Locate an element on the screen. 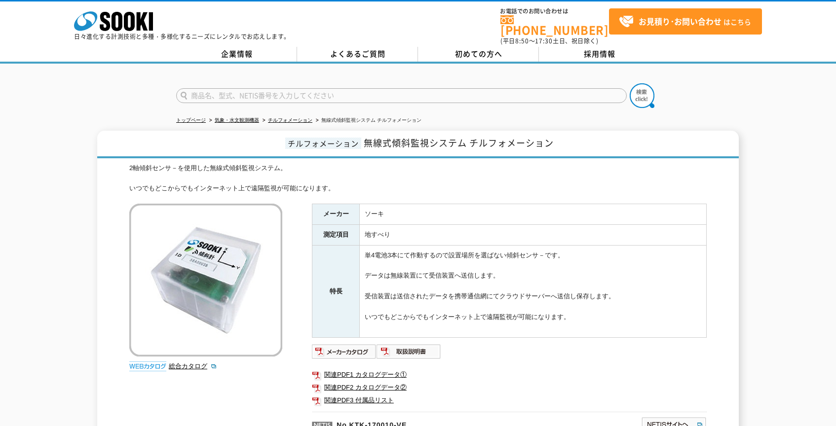 The height and width of the screenshot is (426, 836). a: 関連PDF1 カタログデータ① is located at coordinates (509, 375).